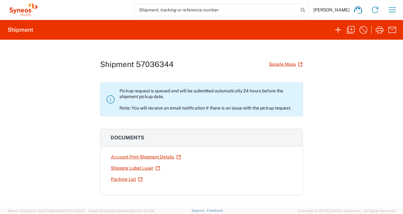  Describe the element at coordinates (20, 30) in the screenshot. I see `h2: Shipment` at that location.